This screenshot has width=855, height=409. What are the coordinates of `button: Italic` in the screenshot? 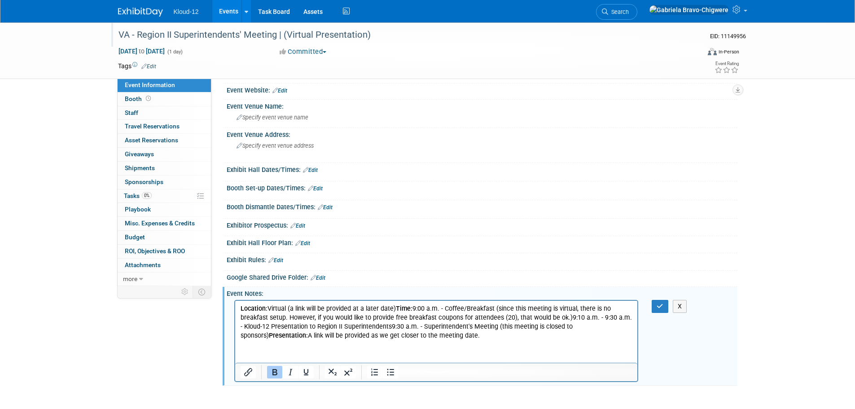 It's located at (290, 372).